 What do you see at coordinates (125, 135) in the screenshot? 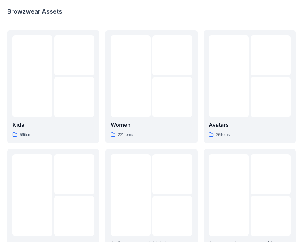
I see `p: 221 items` at bounding box center [125, 135].